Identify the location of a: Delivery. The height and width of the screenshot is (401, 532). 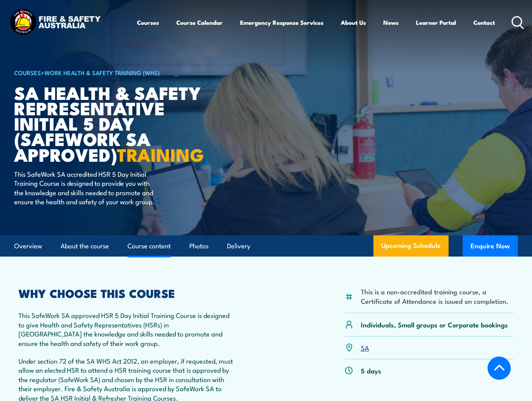
(238, 246).